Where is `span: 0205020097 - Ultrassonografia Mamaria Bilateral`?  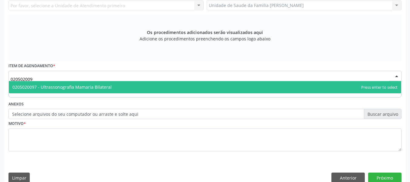 span: 0205020097 - Ultrassonografia Mamaria Bilateral is located at coordinates (62, 87).